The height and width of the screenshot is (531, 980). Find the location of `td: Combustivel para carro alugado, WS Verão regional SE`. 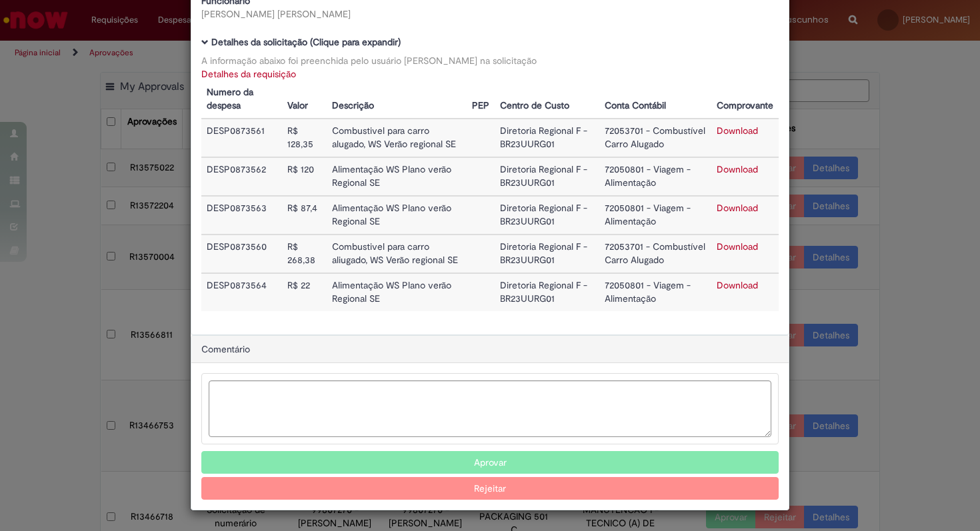

td: Combustivel para carro alugado, WS Verão regional SE is located at coordinates (396, 138).